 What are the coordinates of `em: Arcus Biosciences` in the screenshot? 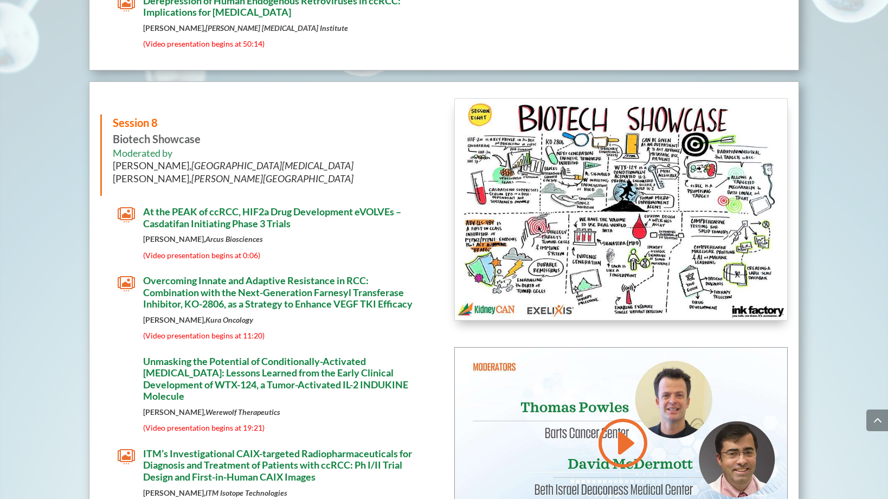 It's located at (234, 238).